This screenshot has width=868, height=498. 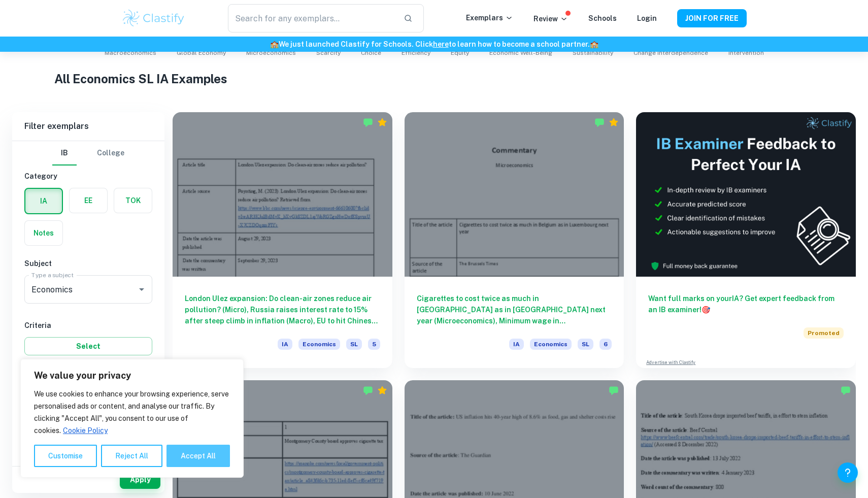 I want to click on h6: Category, so click(x=89, y=176).